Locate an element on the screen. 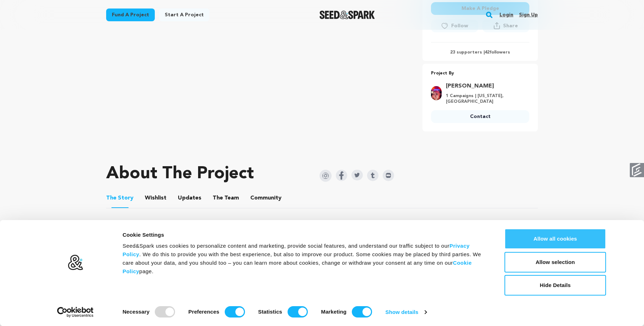 The height and width of the screenshot is (326, 644). span: Team is located at coordinates (226, 199).